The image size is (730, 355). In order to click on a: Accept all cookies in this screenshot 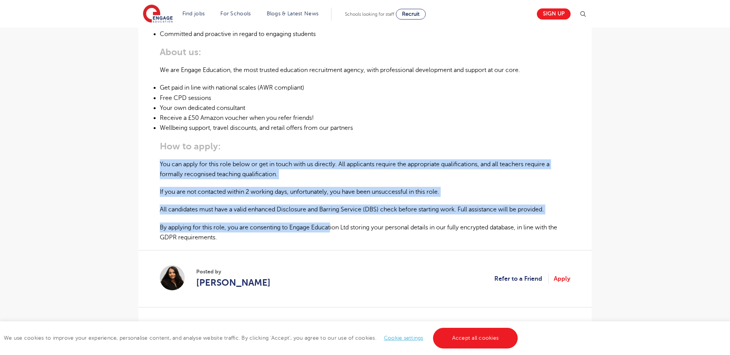, I will do `click(476, 338)`.